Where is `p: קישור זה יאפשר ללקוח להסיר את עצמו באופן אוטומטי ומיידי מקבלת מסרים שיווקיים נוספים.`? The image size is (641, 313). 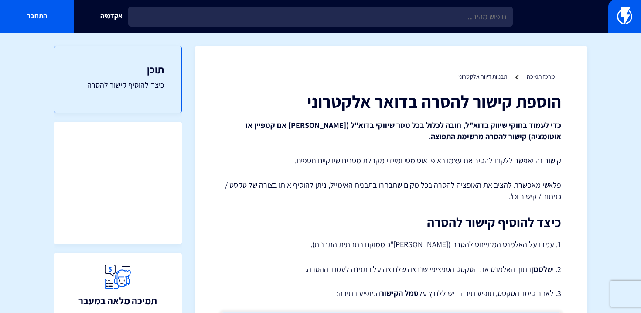 p: קישור זה יאפשר ללקוח להסיר את עצמו באופן אוטומטי ומיידי מקבלת מסרים שיווקיים נוספים. is located at coordinates (391, 160).